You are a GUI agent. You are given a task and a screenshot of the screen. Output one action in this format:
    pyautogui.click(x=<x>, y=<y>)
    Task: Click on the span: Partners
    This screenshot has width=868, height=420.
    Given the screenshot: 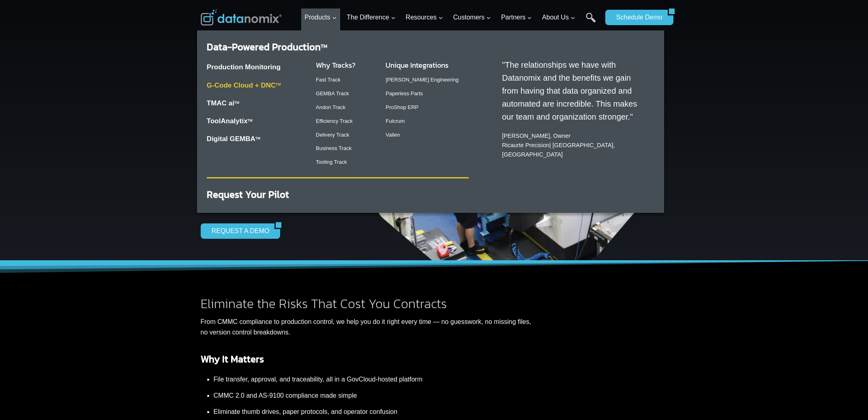 What is the action you would take?
    pyautogui.click(x=516, y=17)
    